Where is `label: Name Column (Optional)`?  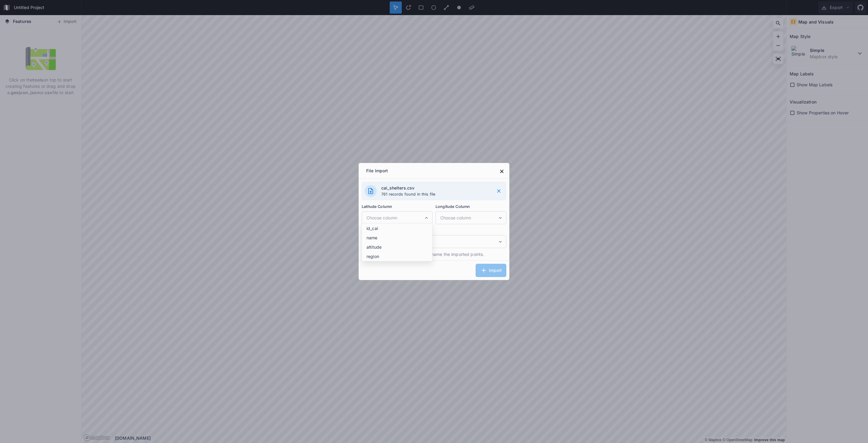 label: Name Column (Optional) is located at coordinates (434, 230).